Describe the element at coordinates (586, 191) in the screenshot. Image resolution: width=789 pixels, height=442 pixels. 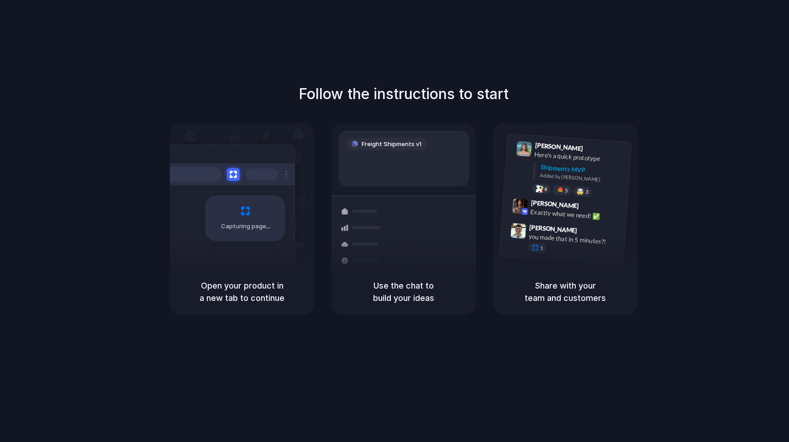
I see `span: 3` at that location.